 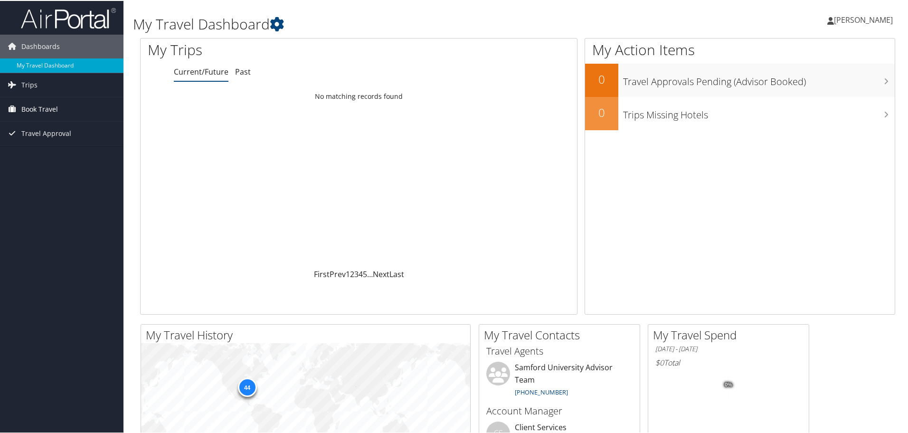 What do you see at coordinates (740, 49) in the screenshot?
I see `h1: My Action Items` at bounding box center [740, 49].